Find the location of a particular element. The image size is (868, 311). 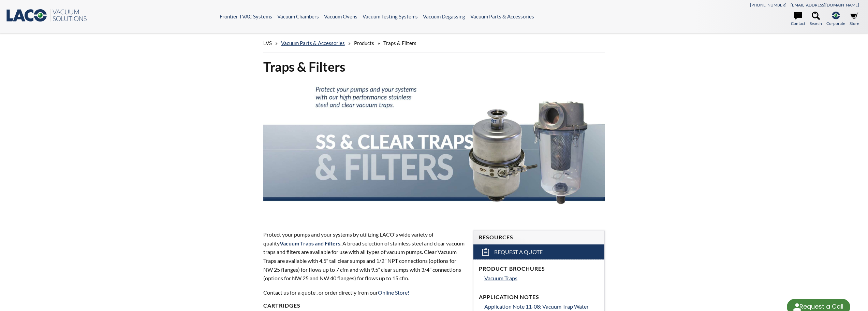

span: Vacuum Traps is located at coordinates (501, 278).